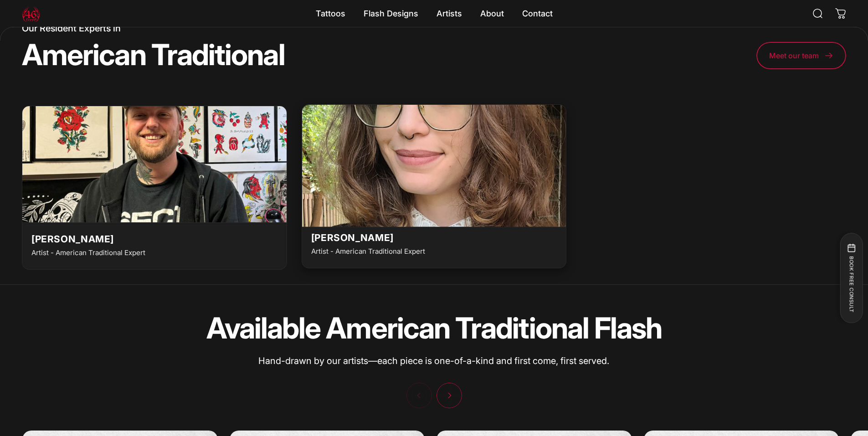  Describe the element at coordinates (450, 14) in the screenshot. I see `summary: Artists` at that location.